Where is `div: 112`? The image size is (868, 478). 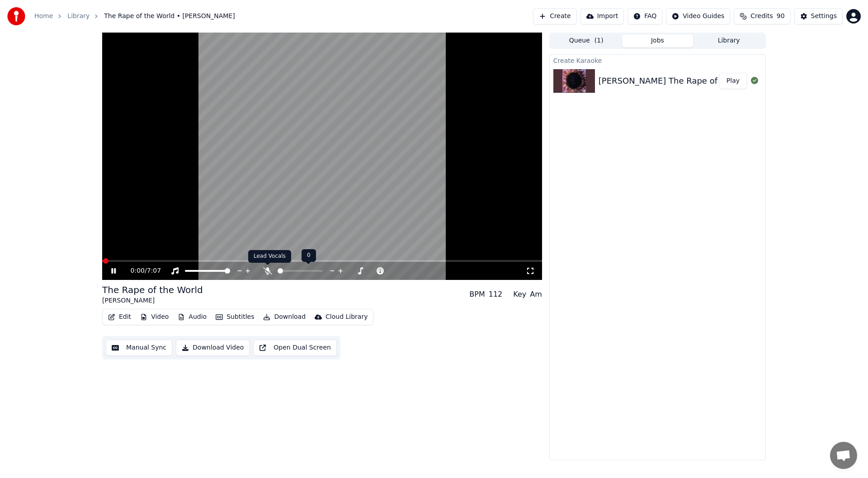
div: 112 is located at coordinates (496, 294).